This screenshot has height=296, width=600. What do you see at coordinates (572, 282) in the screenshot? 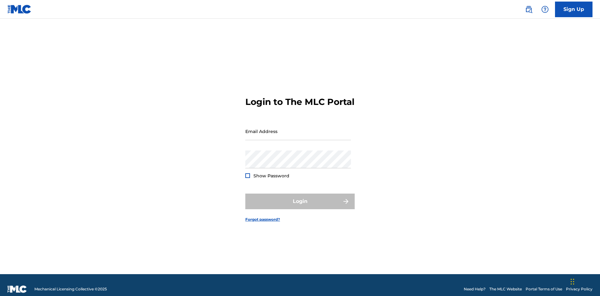
I see `div: Drag` at bounding box center [572, 282].